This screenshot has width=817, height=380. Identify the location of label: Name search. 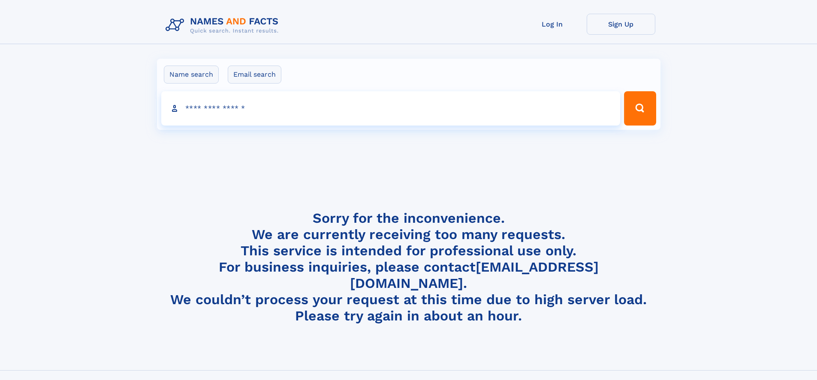
(191, 75).